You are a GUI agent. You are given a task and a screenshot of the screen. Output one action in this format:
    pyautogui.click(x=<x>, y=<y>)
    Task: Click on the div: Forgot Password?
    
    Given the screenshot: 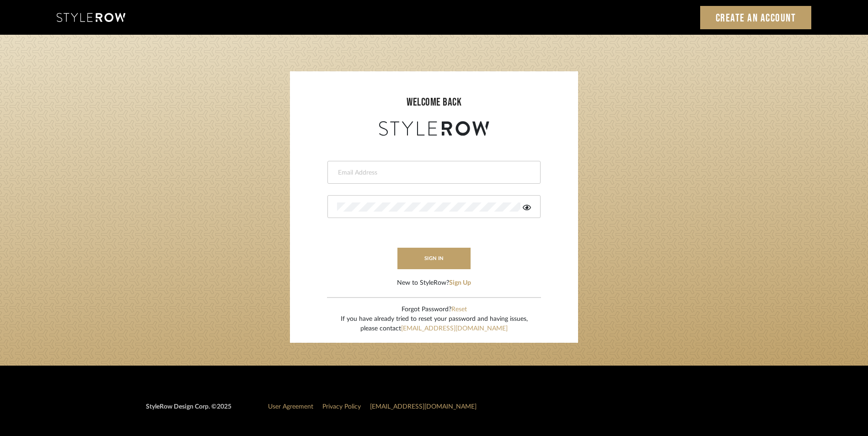 What is the action you would take?
    pyautogui.click(x=434, y=309)
    